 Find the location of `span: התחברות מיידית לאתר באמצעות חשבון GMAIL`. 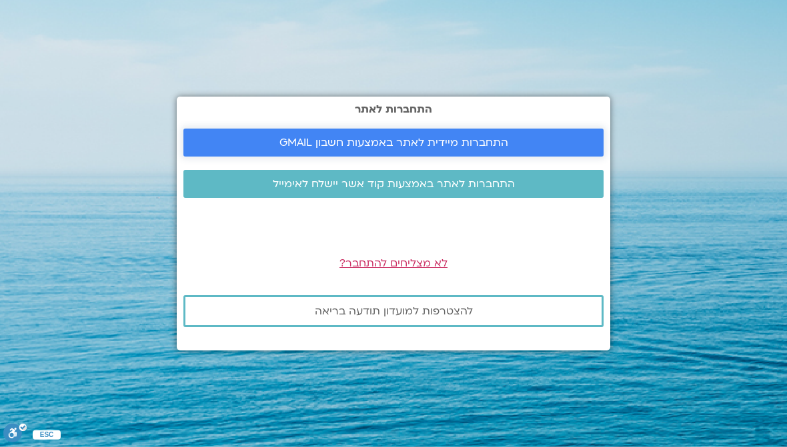

span: התחברות מיידית לאתר באמצעות חשבון GMAIL is located at coordinates (393, 143).